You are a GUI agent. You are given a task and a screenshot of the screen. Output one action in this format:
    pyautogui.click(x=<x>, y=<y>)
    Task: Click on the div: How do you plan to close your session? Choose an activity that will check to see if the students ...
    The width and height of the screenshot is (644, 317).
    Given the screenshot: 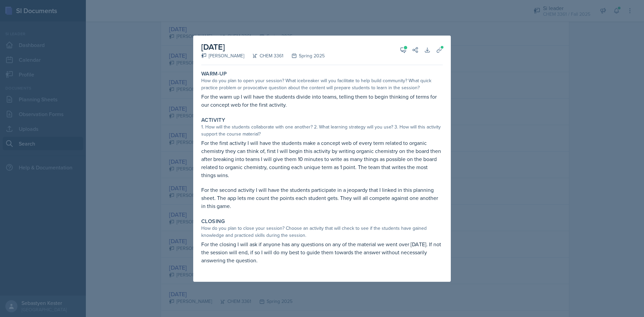 What is the action you would take?
    pyautogui.click(x=322, y=232)
    